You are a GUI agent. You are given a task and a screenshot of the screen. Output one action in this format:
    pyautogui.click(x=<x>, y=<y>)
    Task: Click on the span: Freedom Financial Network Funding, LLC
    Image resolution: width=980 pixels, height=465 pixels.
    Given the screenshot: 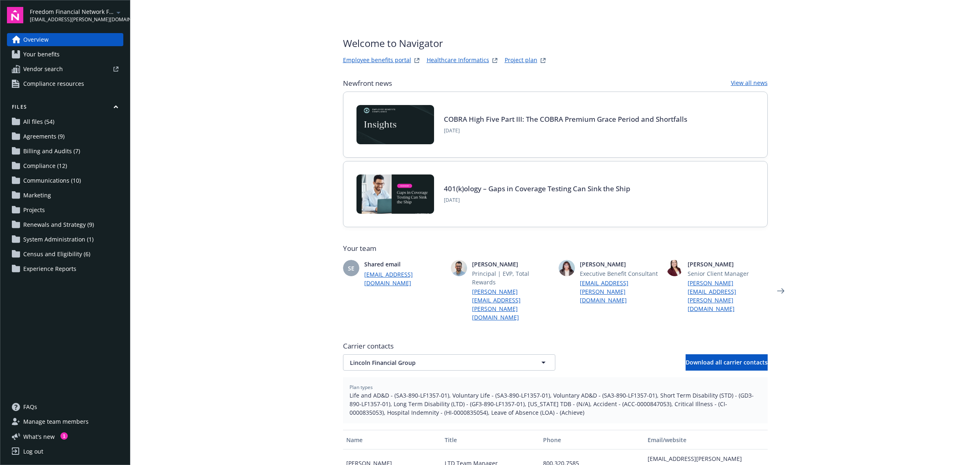 What is the action you would take?
    pyautogui.click(x=72, y=11)
    